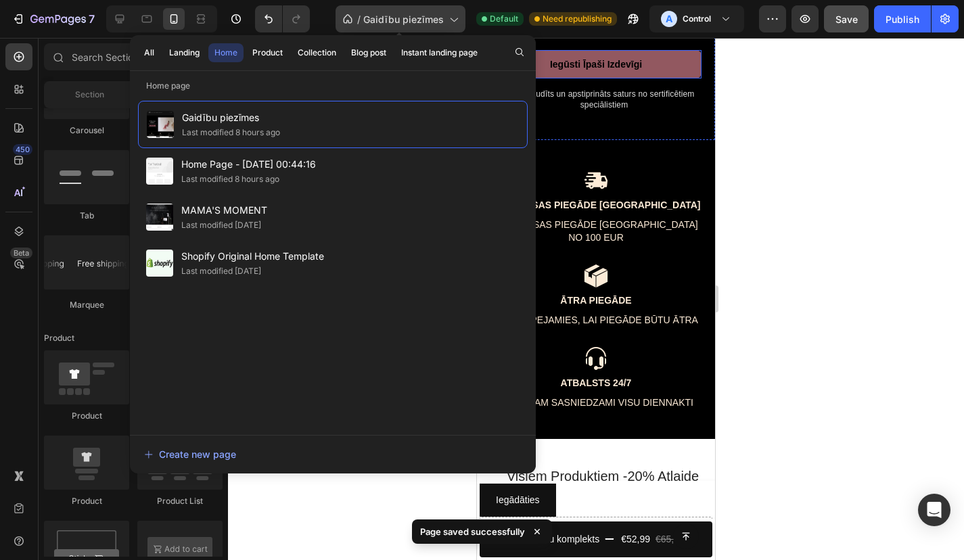 This screenshot has width=964, height=560. Describe the element at coordinates (87, 305) in the screenshot. I see `div: Marquee` at that location.